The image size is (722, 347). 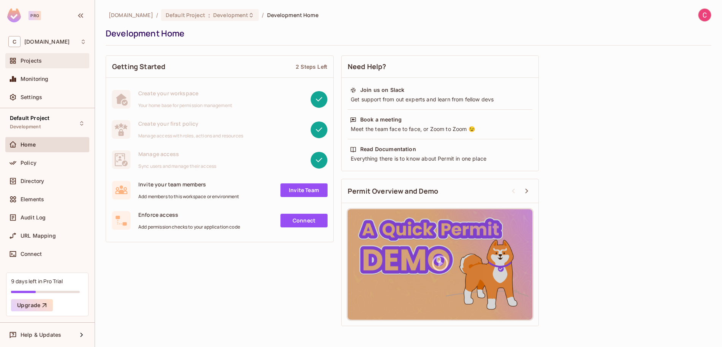 I want to click on span: Workspace: cargologik.com, so click(x=47, y=42).